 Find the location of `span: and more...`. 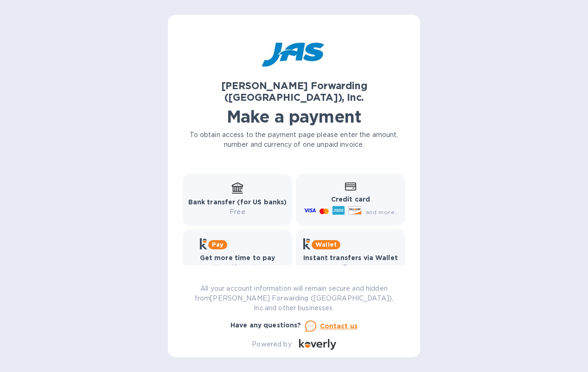

span: and more... is located at coordinates (382, 212).